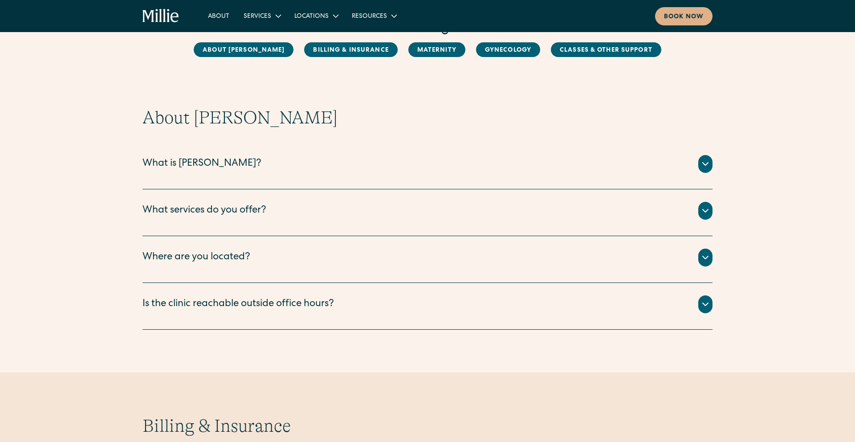 The height and width of the screenshot is (442, 855). What do you see at coordinates (196, 257) in the screenshot?
I see `div: Where are you located?` at bounding box center [196, 257].